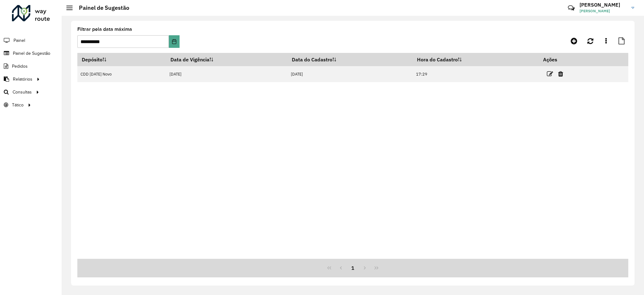 This screenshot has height=295, width=644. What do you see at coordinates (353, 267) in the screenshot?
I see `button: 1` at bounding box center [353, 267].